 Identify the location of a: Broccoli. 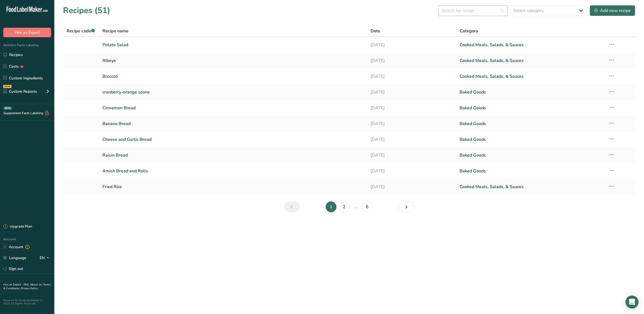
(233, 76).